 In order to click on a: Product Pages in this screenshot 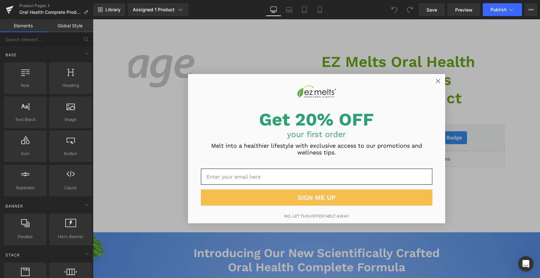, I will do `click(56, 6)`.